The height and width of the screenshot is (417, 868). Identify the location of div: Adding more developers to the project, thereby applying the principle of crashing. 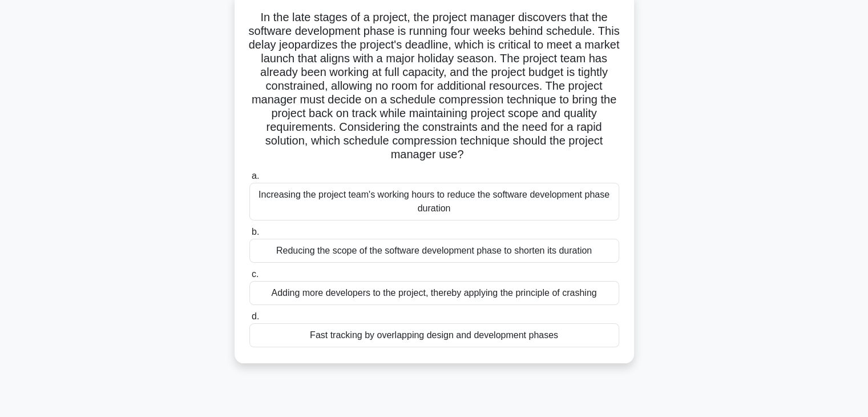
(434, 293).